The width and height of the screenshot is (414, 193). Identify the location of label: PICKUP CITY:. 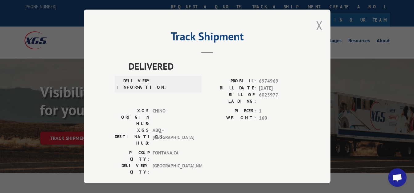
(132, 156).